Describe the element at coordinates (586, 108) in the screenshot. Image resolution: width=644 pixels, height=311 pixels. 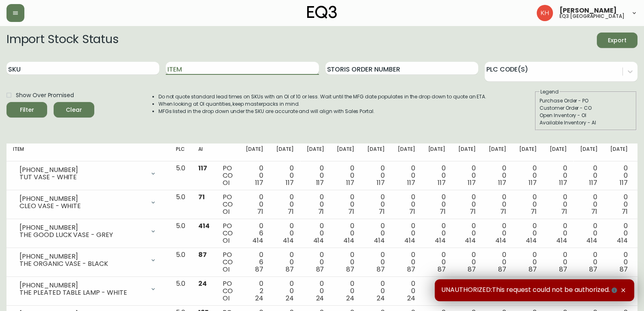
I see `div: Customer Order - CO` at that location.